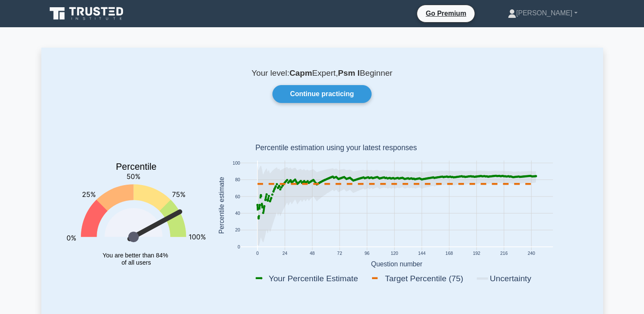 The width and height of the screenshot is (644, 314). I want to click on text: 40, so click(237, 213).